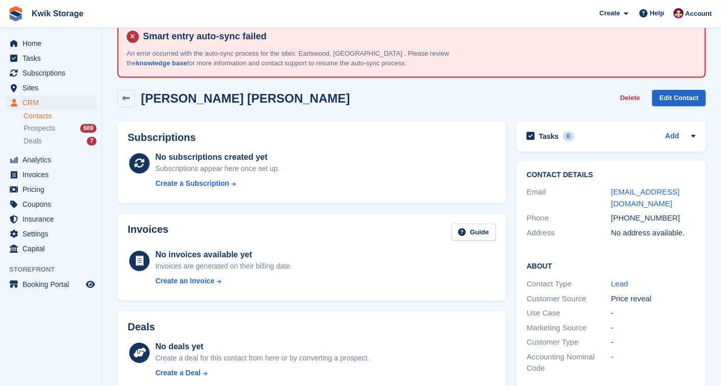 Image resolution: width=721 pixels, height=386 pixels. Describe the element at coordinates (57, 13) in the screenshot. I see `a: Kwik Storage` at that location.